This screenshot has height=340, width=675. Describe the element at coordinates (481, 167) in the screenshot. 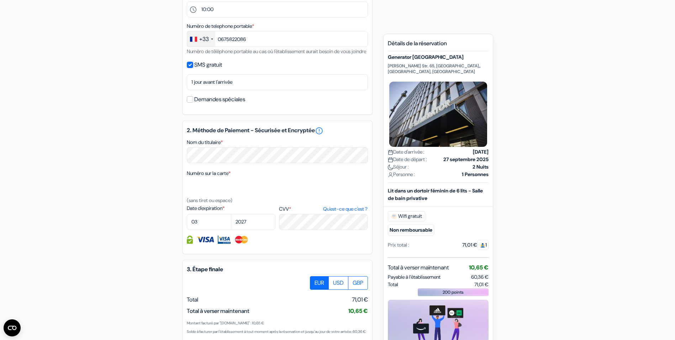

I see `strong: 2 Nuits` at that location.